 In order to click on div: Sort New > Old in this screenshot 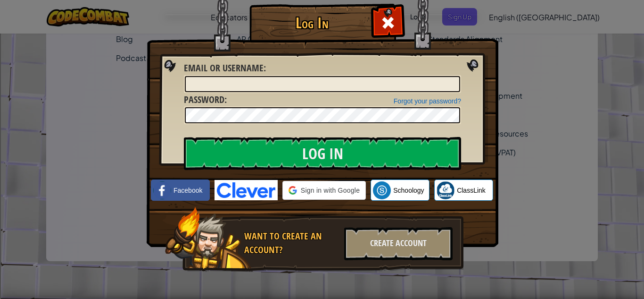, I will do `click(322, 17)`.